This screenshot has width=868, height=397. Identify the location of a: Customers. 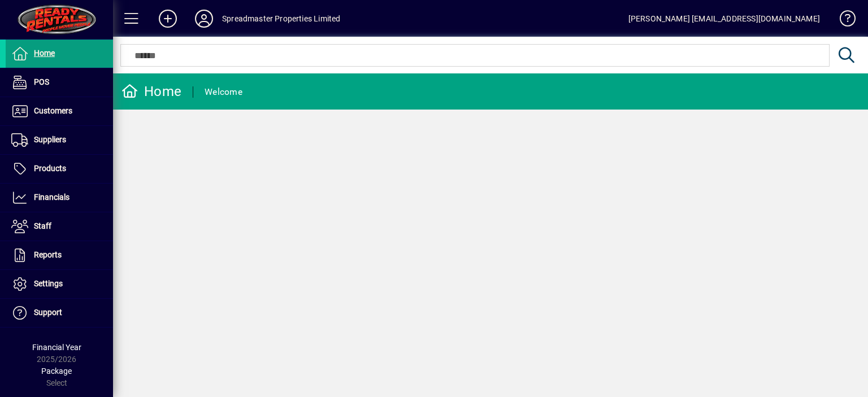
(59, 112).